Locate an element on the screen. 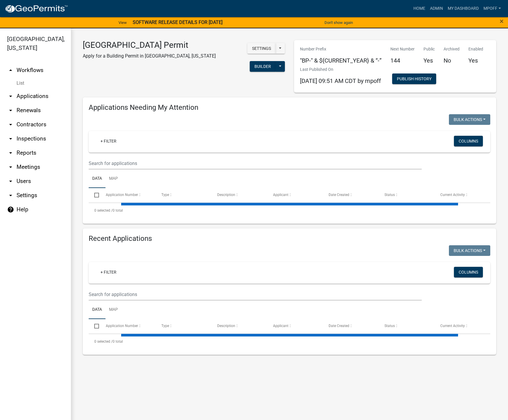 This screenshot has width=508, height=420. a: View is located at coordinates (123, 23).